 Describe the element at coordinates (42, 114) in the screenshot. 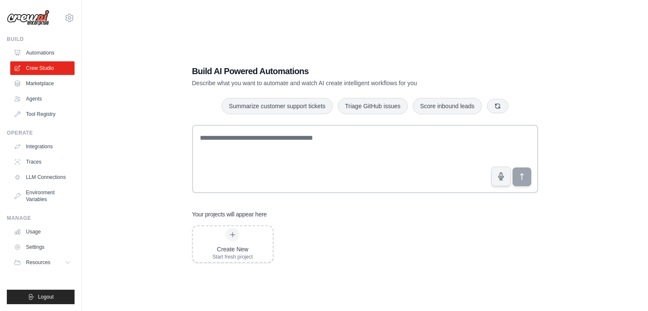

I see `a: Tool Registry` at that location.